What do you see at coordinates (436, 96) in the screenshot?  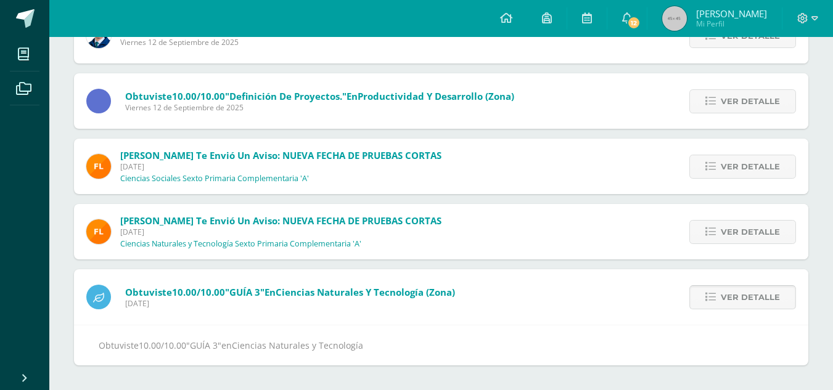 I see `span: Productividad y Desarrollo (Zona)` at bounding box center [436, 96].